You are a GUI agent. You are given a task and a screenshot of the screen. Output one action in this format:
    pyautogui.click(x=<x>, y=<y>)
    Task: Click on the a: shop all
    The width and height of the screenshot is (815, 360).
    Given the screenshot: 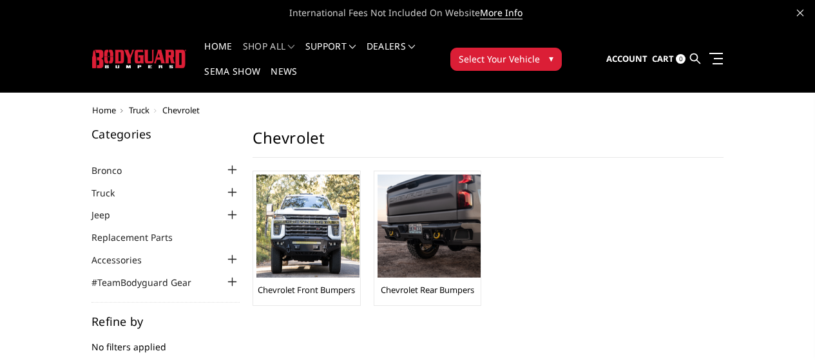 What is the action you would take?
    pyautogui.click(x=269, y=54)
    